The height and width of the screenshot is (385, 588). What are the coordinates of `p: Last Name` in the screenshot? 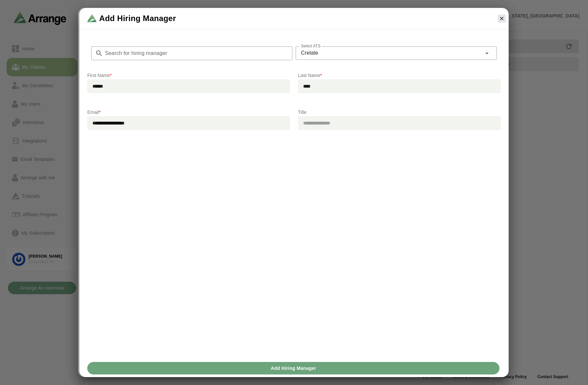 It's located at (399, 75).